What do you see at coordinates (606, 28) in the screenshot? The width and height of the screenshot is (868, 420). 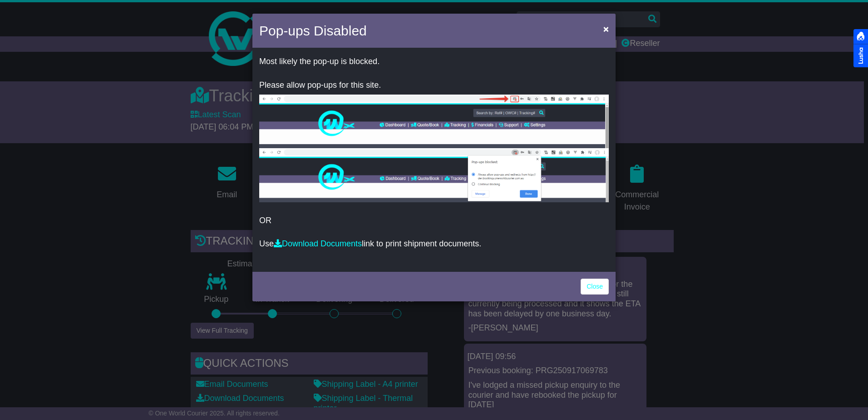 I see `button: Close` at bounding box center [606, 28].